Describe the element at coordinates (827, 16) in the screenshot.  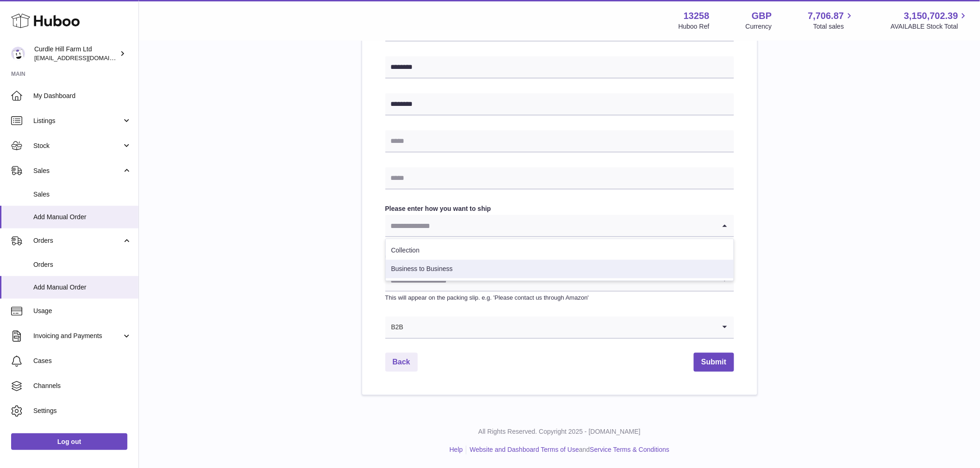
I see `span: 7,706.87` at that location.